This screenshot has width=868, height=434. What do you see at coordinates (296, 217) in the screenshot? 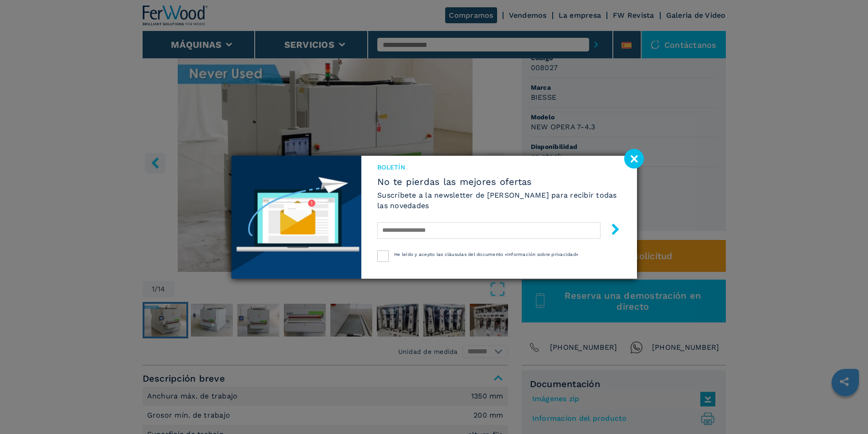
I see `img: Newsletter image` at bounding box center [296, 217].